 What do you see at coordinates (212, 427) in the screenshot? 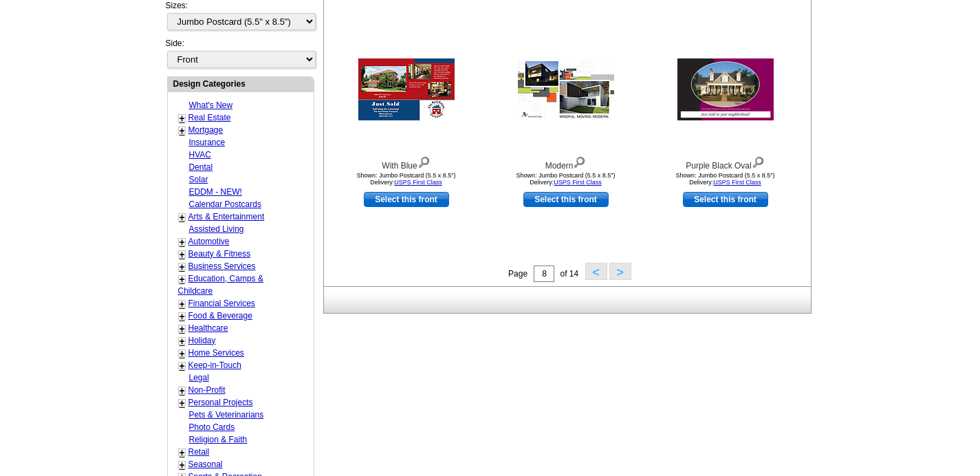
I see `a: Photo Cards` at bounding box center [212, 427].